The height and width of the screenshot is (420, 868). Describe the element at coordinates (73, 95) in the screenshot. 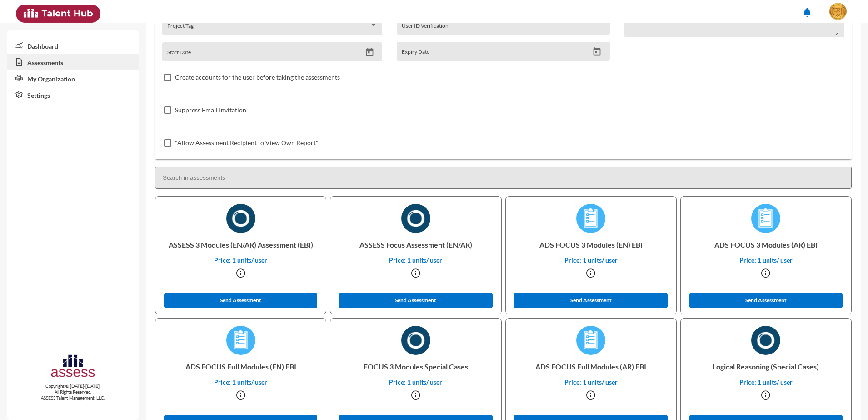

I see `a: Settings` at that location.